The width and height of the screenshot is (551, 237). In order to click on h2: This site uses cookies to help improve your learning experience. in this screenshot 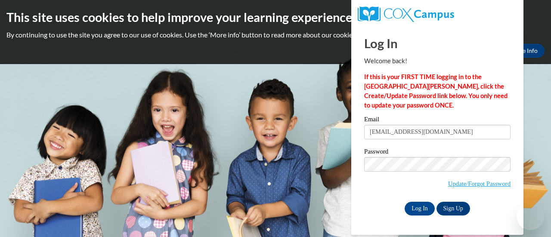, I will do `click(276, 17)`.